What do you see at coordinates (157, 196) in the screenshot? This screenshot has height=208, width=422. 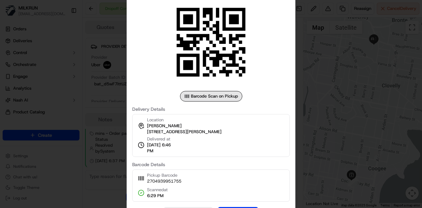 I see `span: 6:29 PM` at bounding box center [157, 196].